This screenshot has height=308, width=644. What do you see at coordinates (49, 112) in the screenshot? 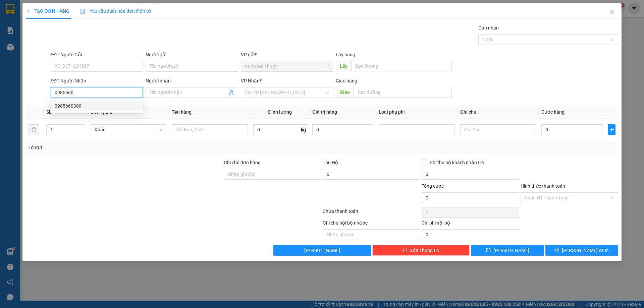
I see `span: SL` at bounding box center [49, 112].